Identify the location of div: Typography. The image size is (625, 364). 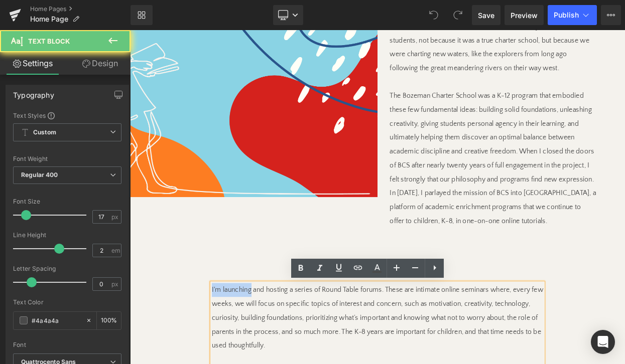
(33, 93).